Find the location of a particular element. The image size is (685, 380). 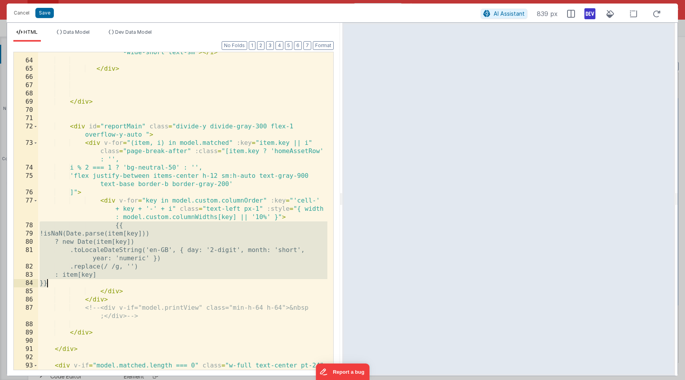

div: 72 is located at coordinates (26, 131).